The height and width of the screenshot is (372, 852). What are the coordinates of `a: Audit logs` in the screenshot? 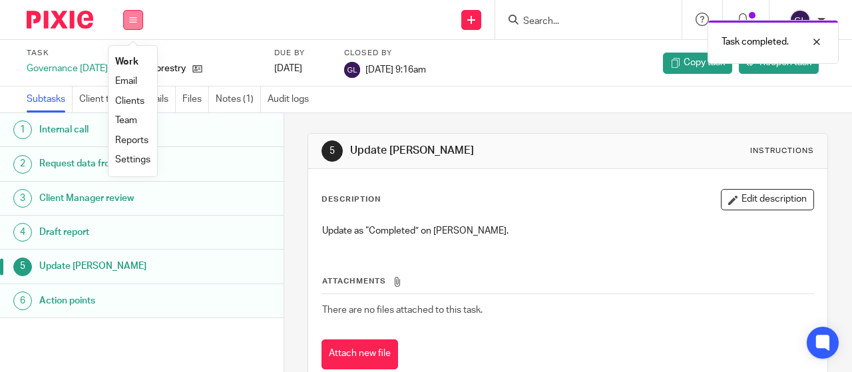 It's located at (292, 99).